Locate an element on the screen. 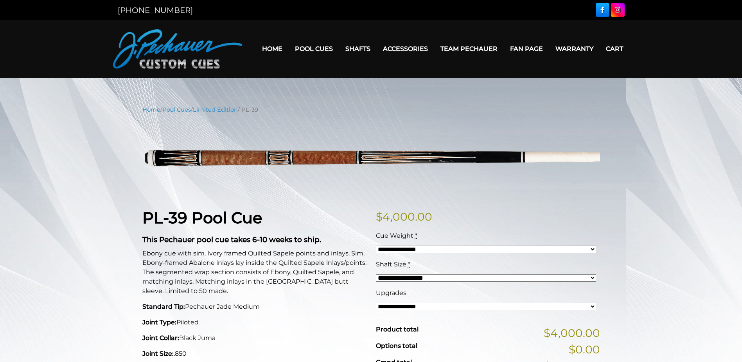 The image size is (742, 362). img: pl-39.png is located at coordinates (371, 158).